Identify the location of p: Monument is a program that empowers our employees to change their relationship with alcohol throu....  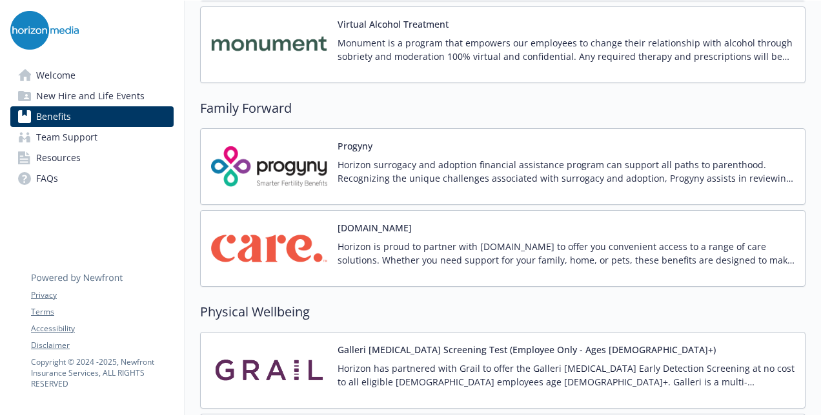
(566, 50).